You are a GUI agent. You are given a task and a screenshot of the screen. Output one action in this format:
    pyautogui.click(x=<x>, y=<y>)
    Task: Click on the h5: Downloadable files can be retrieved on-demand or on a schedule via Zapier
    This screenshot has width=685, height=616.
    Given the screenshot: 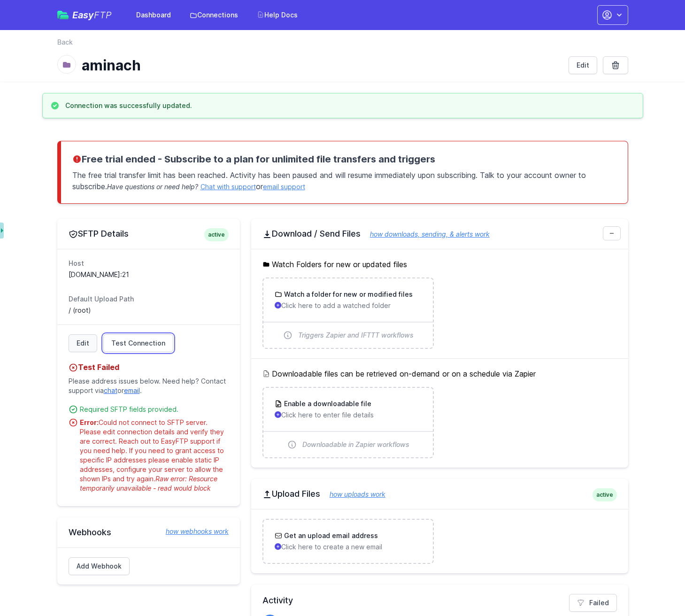 What is the action you would take?
    pyautogui.click(x=439, y=374)
    